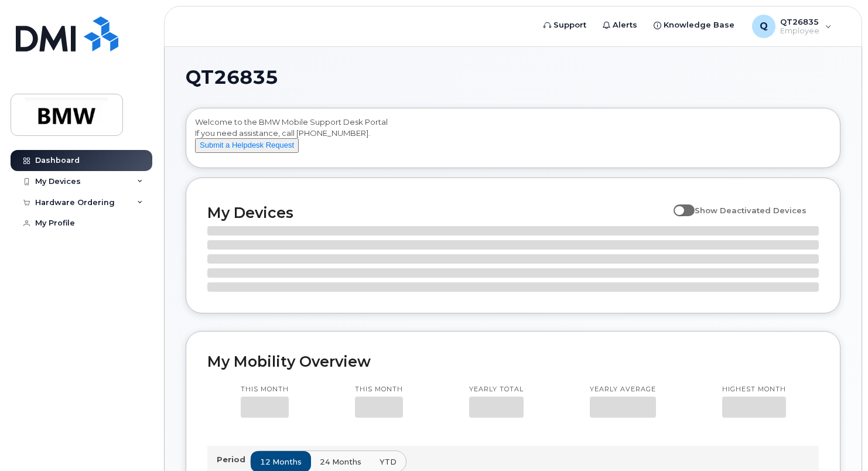  What do you see at coordinates (623, 390) in the screenshot?
I see `p: Yearly average` at bounding box center [623, 390].